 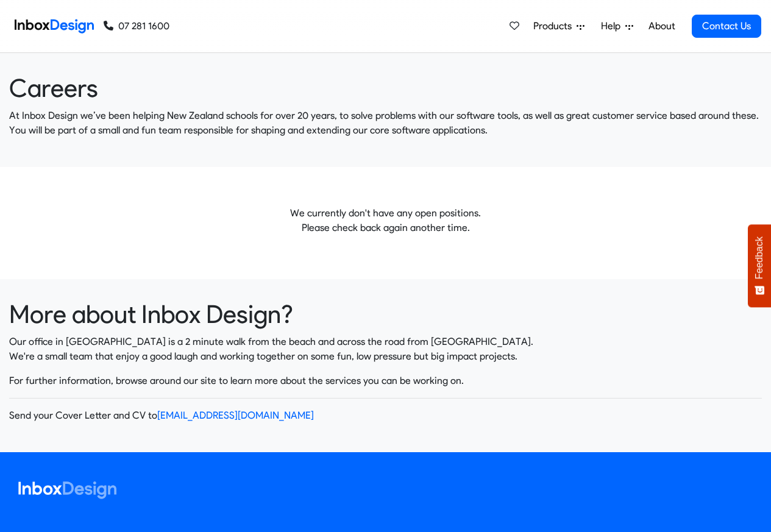 What do you see at coordinates (555, 26) in the screenshot?
I see `span: Products` at bounding box center [555, 26].